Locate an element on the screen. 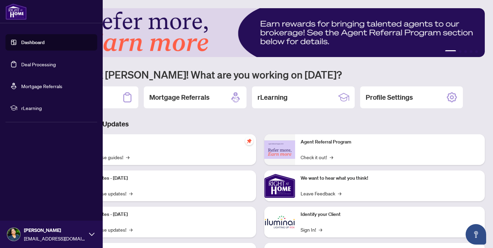 The width and height of the screenshot is (493, 248). p: Self-Help is located at coordinates (161, 142).